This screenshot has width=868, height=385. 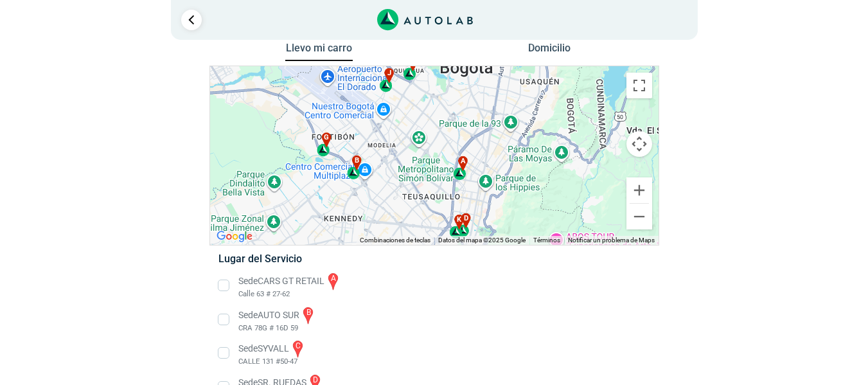 What do you see at coordinates (191, 20) in the screenshot?
I see `a: Ir al paso anterior` at bounding box center [191, 20].